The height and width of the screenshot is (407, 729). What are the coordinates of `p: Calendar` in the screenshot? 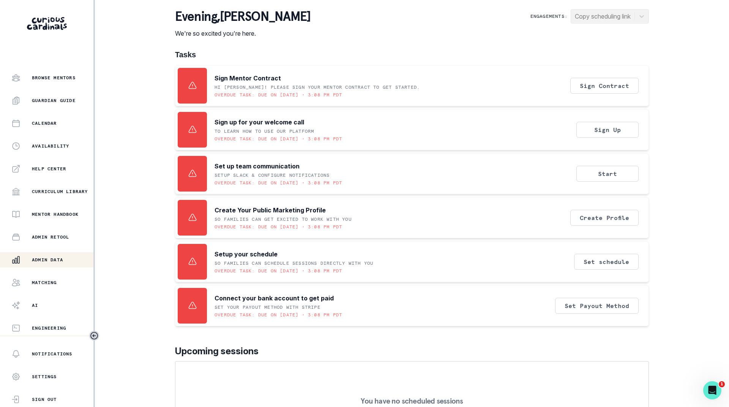 It's located at (44, 123).